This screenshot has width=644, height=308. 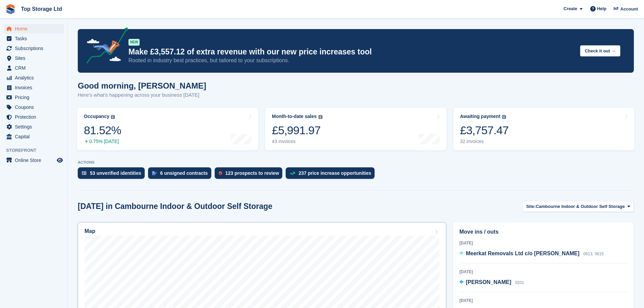 I want to click on a: 6 unsigned contracts, so click(x=181, y=175).